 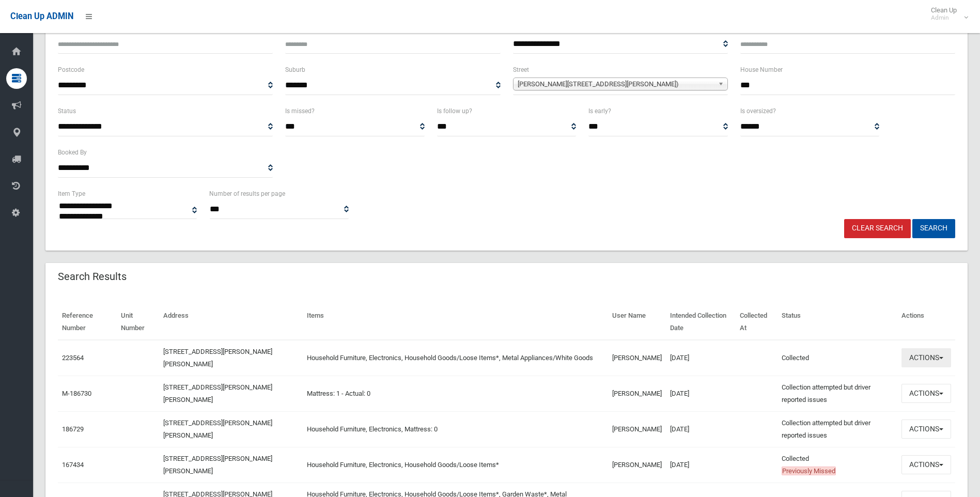 What do you see at coordinates (77, 393) in the screenshot?
I see `a: M-186730` at bounding box center [77, 393].